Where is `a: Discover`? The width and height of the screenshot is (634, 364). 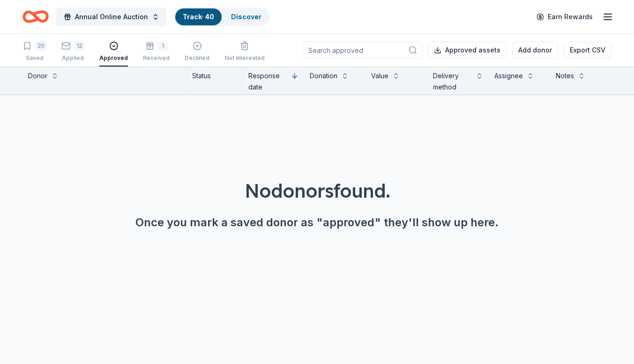 a: Discover is located at coordinates (246, 16).